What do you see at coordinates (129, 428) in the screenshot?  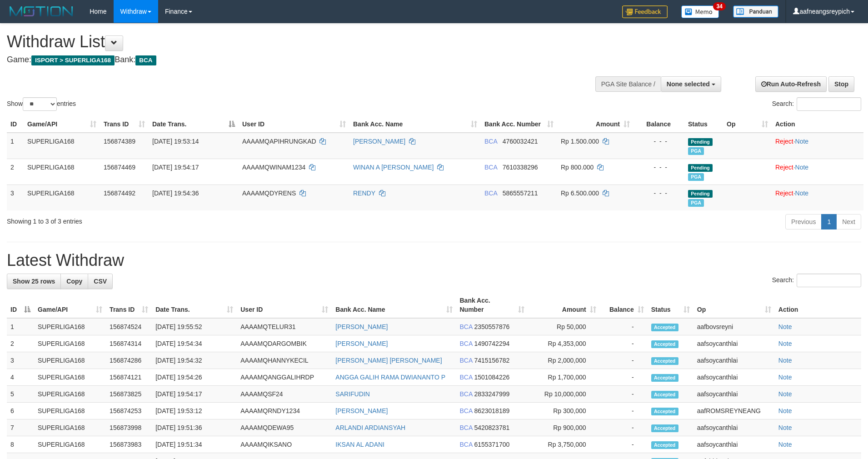 I see `td: 156873998` at bounding box center [129, 428].